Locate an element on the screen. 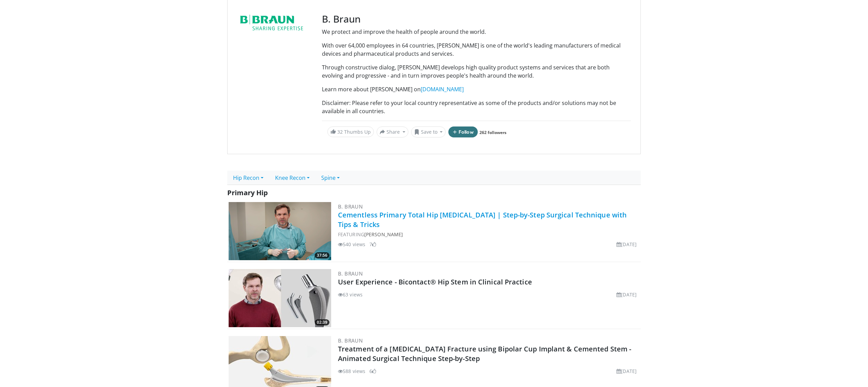 The image size is (868, 387). li: 540 views is located at coordinates (351, 244).